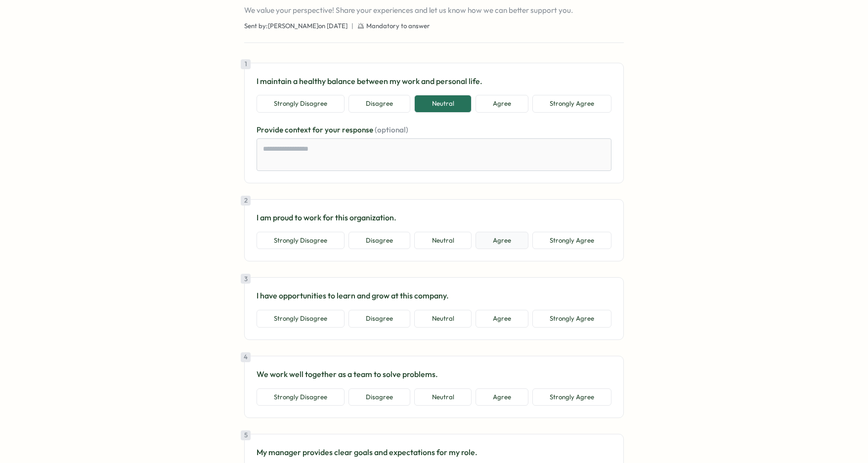 Image resolution: width=868 pixels, height=463 pixels. I want to click on span: for, so click(319, 130).